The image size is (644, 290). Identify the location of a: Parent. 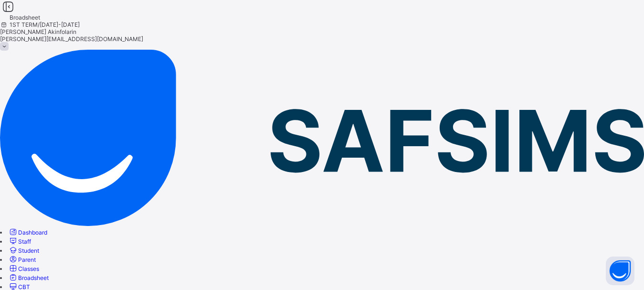
(22, 259).